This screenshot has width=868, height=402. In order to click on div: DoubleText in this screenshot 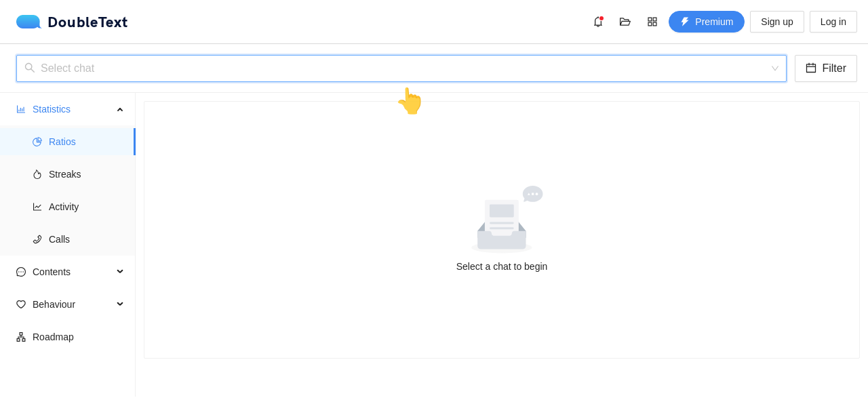, I will do `click(72, 22)`.